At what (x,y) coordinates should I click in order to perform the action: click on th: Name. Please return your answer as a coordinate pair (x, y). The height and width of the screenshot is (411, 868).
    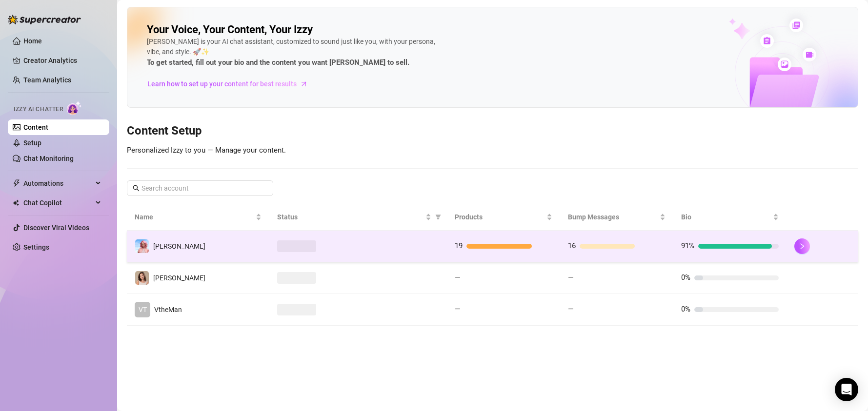
    Looking at the image, I should click on (198, 217).